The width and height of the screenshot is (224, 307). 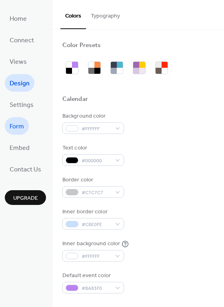 What do you see at coordinates (26, 198) in the screenshot?
I see `span: Upgrade` at bounding box center [26, 198].